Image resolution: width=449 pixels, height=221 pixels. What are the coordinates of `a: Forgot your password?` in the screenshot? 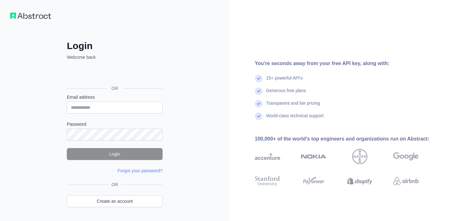 It's located at (140, 171).